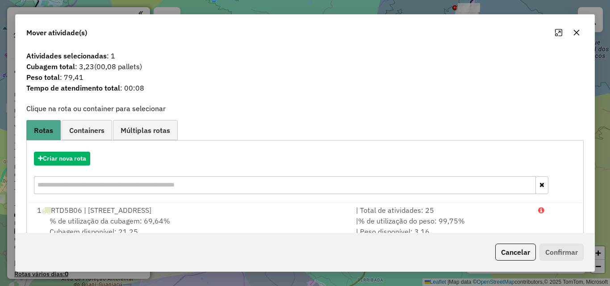 The image size is (610, 286). What do you see at coordinates (559, 33) in the screenshot?
I see `button: Maximize` at bounding box center [559, 33].